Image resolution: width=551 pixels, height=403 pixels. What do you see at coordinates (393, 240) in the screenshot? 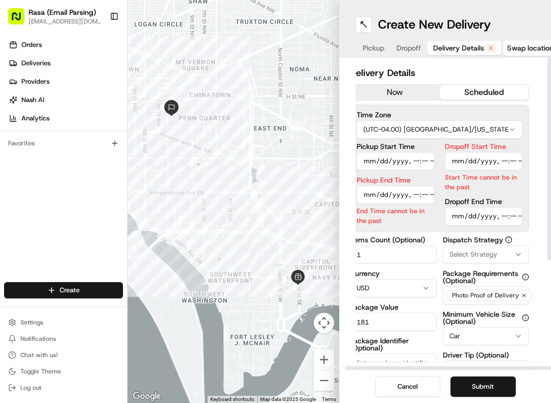
I see `label: Items Count (Optional)` at bounding box center [393, 240].